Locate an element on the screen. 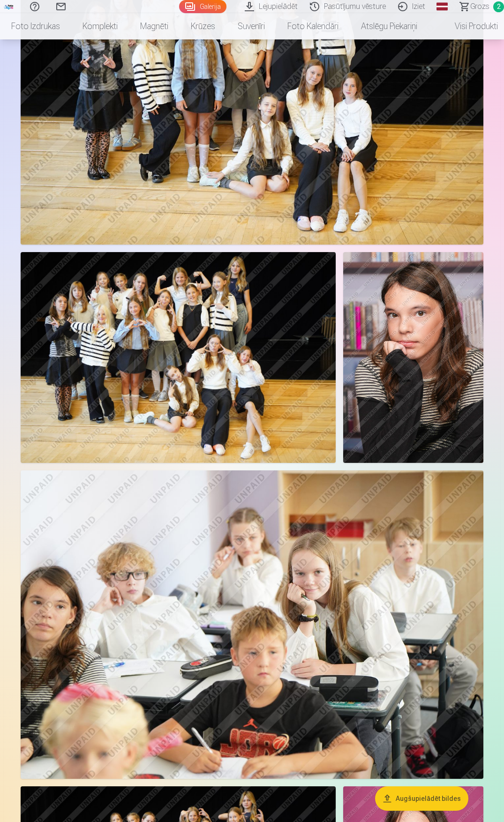  a: Atslēgu piekariņi is located at coordinates (389, 26).